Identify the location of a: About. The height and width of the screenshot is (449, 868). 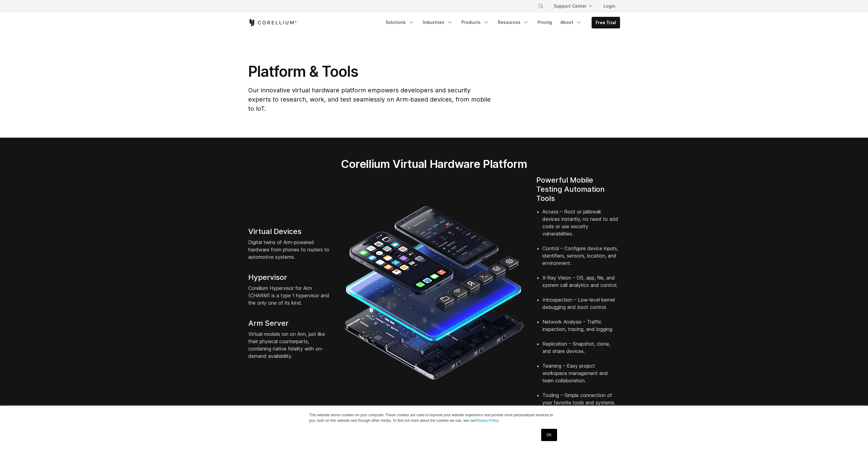
(571, 23).